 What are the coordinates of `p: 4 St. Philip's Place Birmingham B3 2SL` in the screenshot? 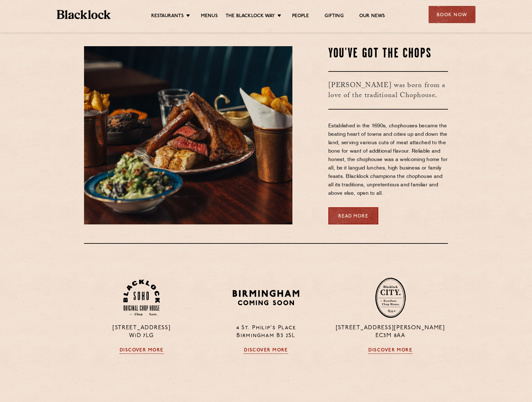 It's located at (266, 332).